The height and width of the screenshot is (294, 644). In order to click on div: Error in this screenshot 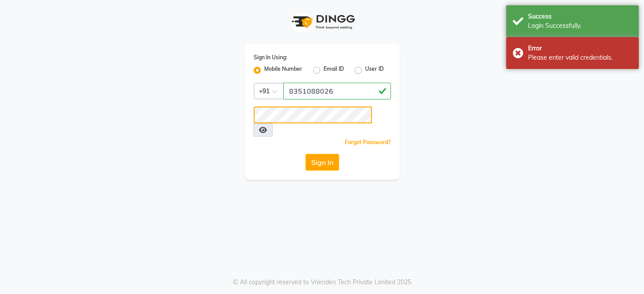, I will do `click(580, 48)`.